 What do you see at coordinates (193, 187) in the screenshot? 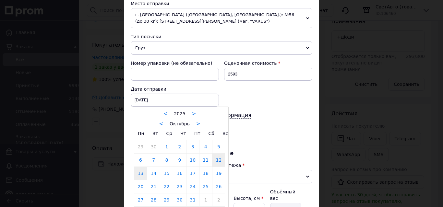
I see `a: 24` at bounding box center [193, 187].